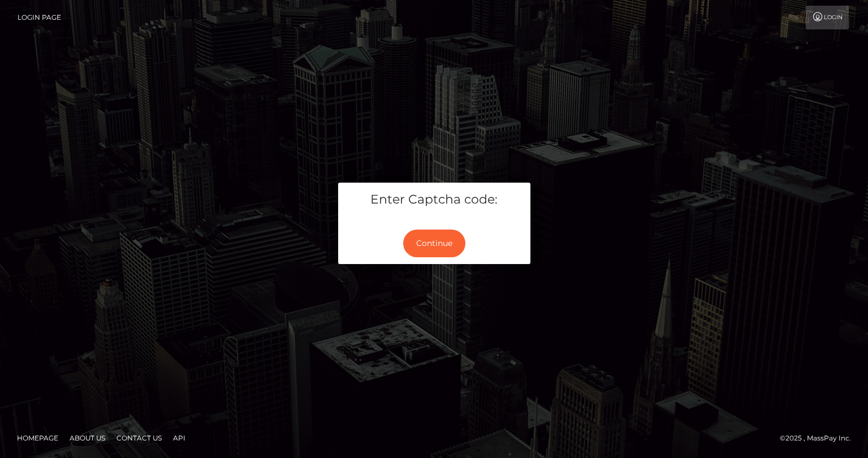 The height and width of the screenshot is (458, 868). Describe the element at coordinates (87, 438) in the screenshot. I see `a: About Us` at that location.